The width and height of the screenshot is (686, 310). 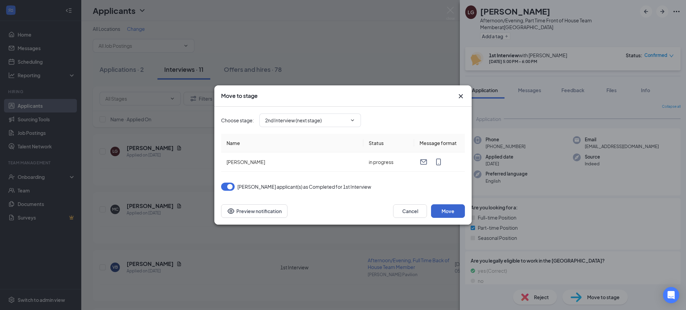 What do you see at coordinates (410, 211) in the screenshot?
I see `button: Cancel` at bounding box center [410, 211].